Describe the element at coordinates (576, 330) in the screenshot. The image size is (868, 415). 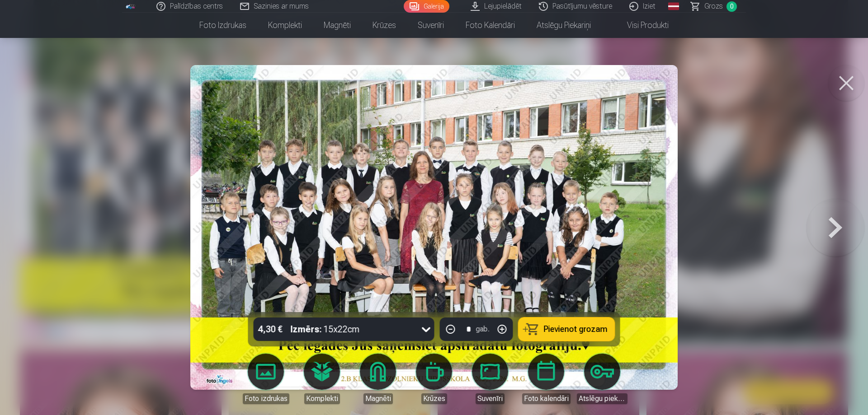
I see `span: Pievienot grozam` at that location.